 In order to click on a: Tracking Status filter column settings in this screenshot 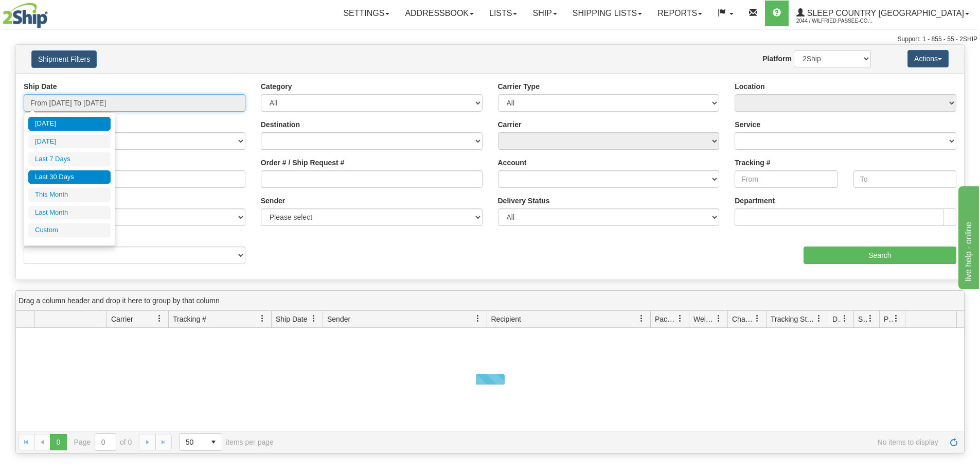, I will do `click(819, 318)`.